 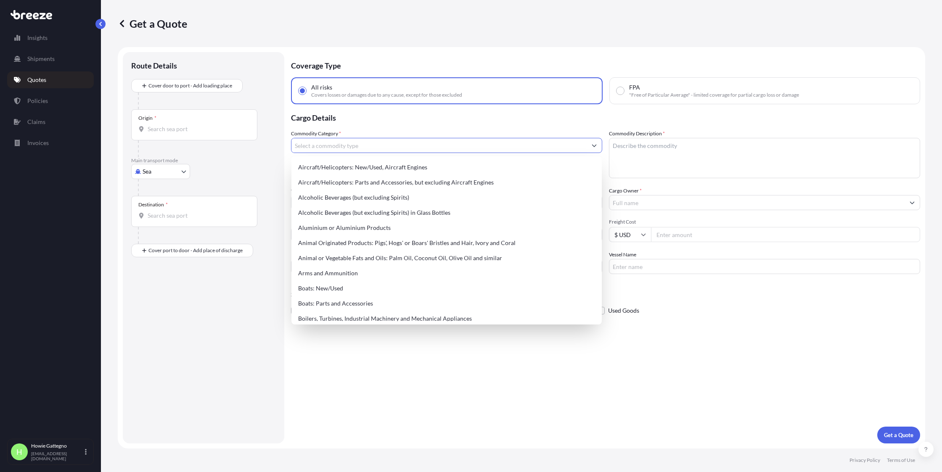 What do you see at coordinates (447, 198) in the screenshot?
I see `div: Alcoholic Beverages (but excluding Spirits)` at bounding box center [447, 198].